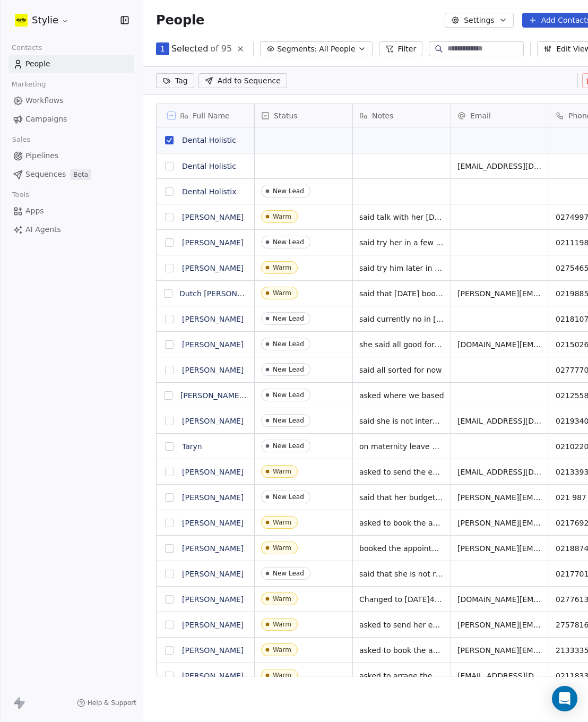 Image resolution: width=588 pixels, height=722 pixels. Describe the element at coordinates (402, 497) in the screenshot. I see `span: said that her budget sorted at the moment` at that location.